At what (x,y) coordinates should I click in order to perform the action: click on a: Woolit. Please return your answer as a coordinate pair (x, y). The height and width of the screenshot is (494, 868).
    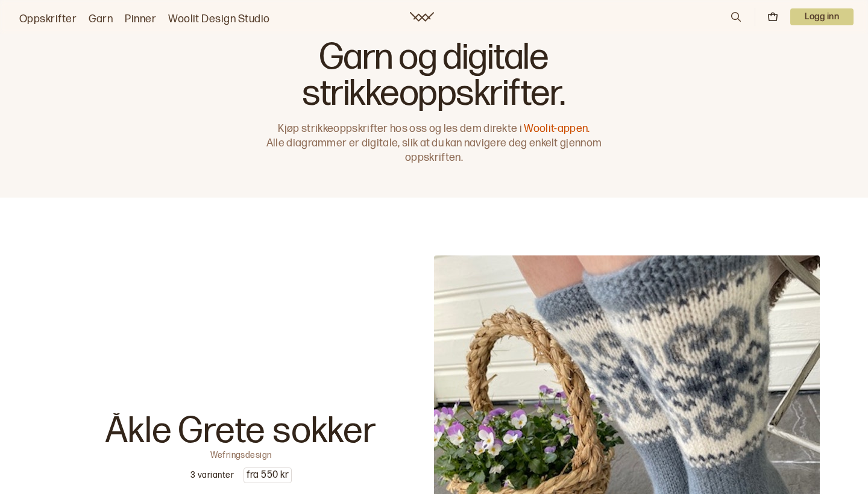
    Looking at the image, I should click on (422, 17).